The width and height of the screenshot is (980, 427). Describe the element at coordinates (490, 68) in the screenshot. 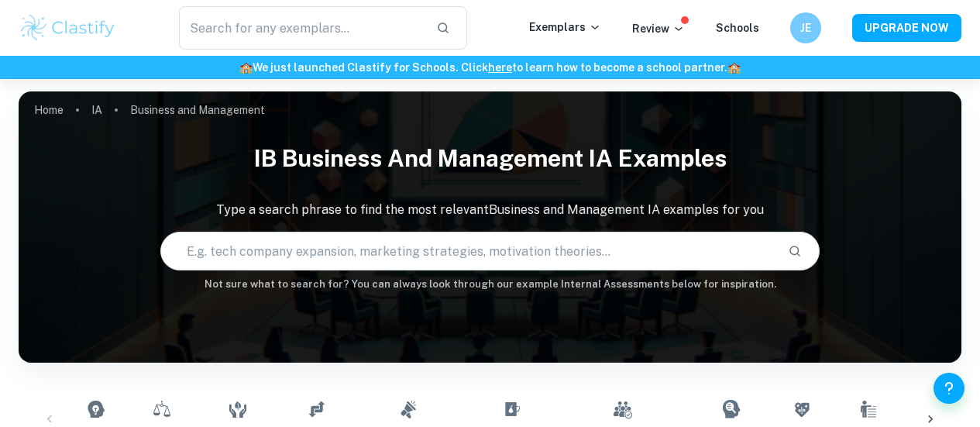

I see `h6: We just launched Clastify for Schools. Click to learn how to become a school partner.` at that location.